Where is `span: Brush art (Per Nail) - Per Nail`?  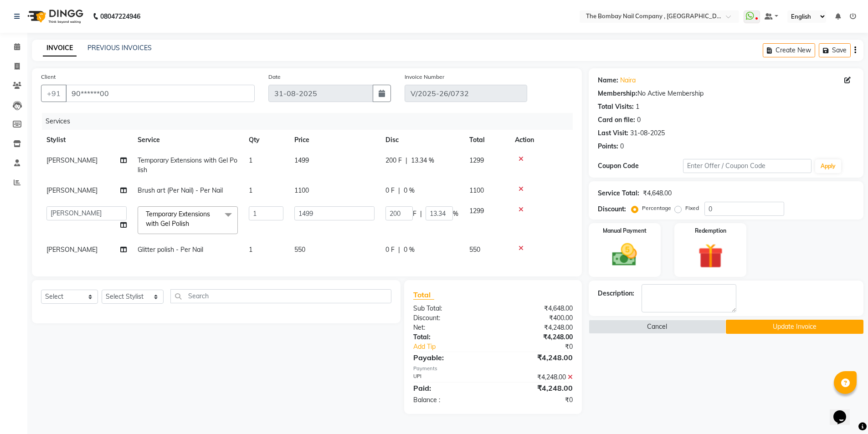 span: Brush art (Per Nail) - Per Nail is located at coordinates (180, 190).